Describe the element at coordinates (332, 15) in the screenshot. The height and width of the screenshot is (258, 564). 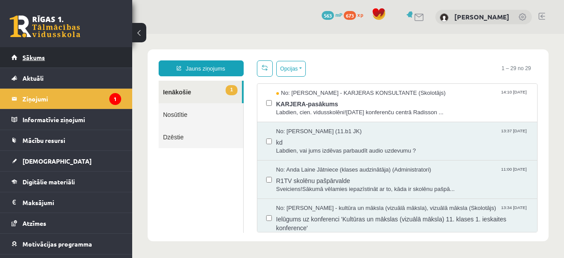
I see `a: 563 mP` at that location.